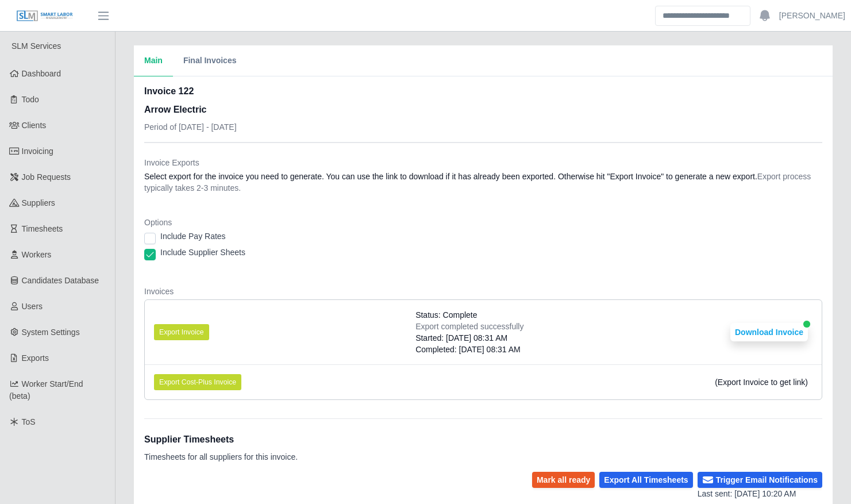 The image size is (851, 504). What do you see at coordinates (38, 203) in the screenshot?
I see `span: Suppliers` at bounding box center [38, 203].